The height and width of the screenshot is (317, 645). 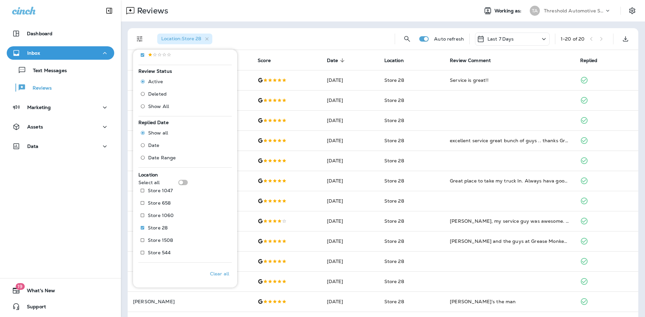 I want to click on button: Export as CSV, so click(x=625, y=39).